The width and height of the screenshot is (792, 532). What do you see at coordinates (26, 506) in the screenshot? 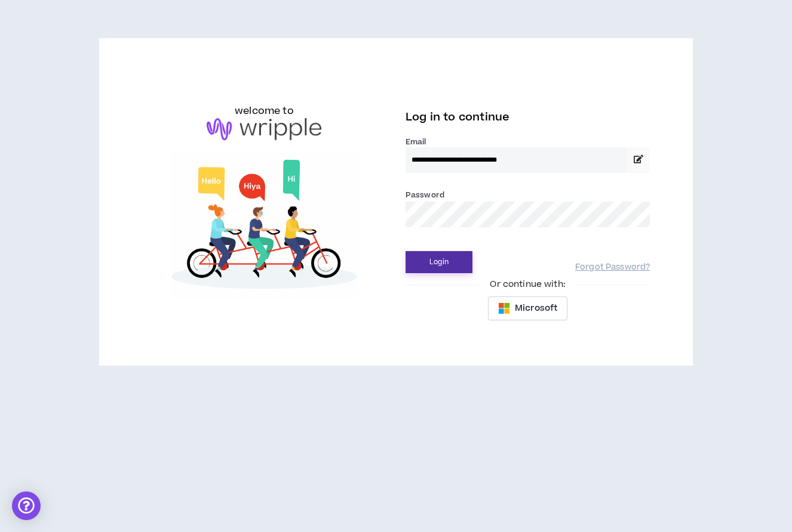
I see `div: Open Intercom Messenger` at bounding box center [26, 506].